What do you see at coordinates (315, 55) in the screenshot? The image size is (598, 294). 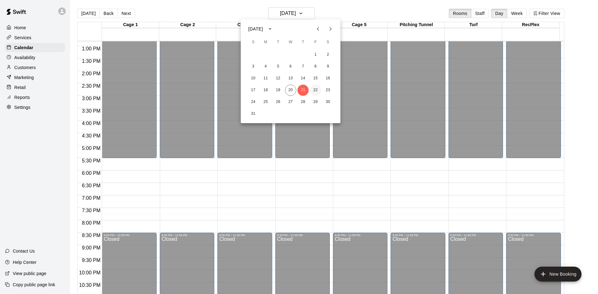 I see `button: 1` at bounding box center [315, 55].